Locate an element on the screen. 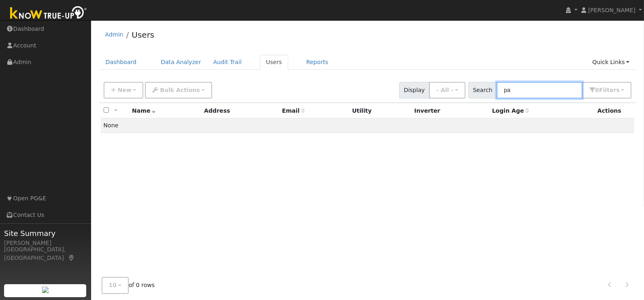 The image size is (644, 300). div: Actions is located at coordinates (615, 111).